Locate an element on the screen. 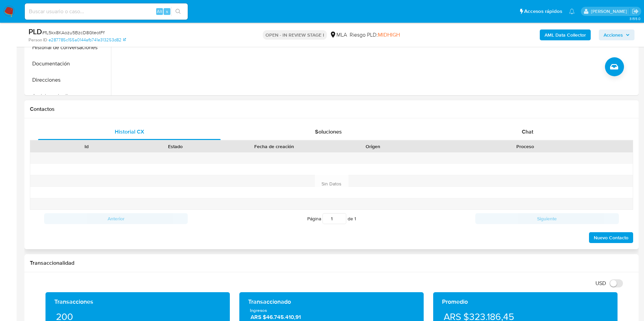 Image resolution: width=644 pixels, height=321 pixels. span: s is located at coordinates (167, 11).